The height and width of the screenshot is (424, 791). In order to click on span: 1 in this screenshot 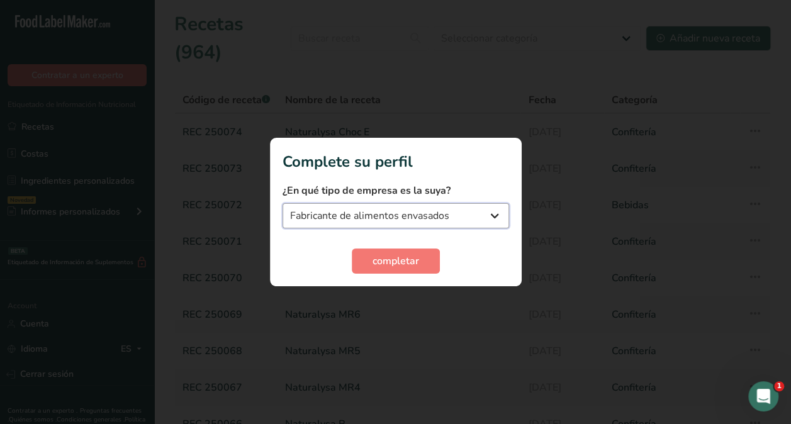, I will do `click(779, 387)`.